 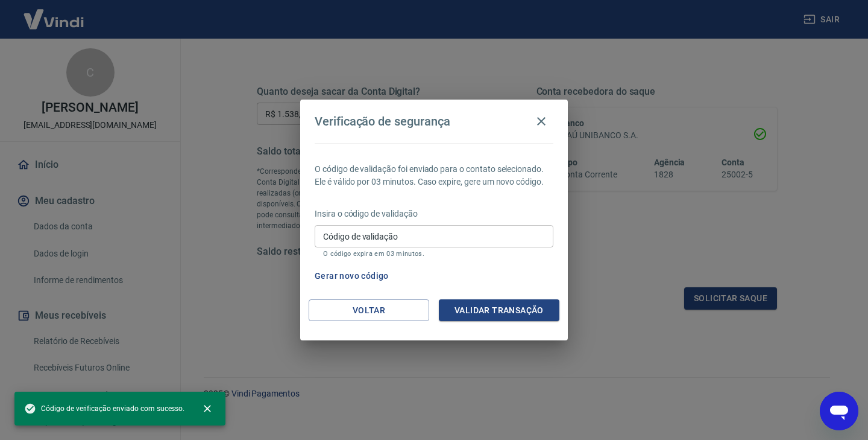 What do you see at coordinates (500, 310) in the screenshot?
I see `button: Validar transação` at bounding box center [500, 310].